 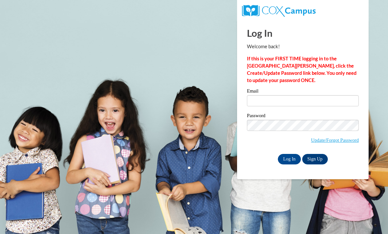 What do you see at coordinates (303, 47) in the screenshot?
I see `p: Welcome back!` at bounding box center [303, 47].